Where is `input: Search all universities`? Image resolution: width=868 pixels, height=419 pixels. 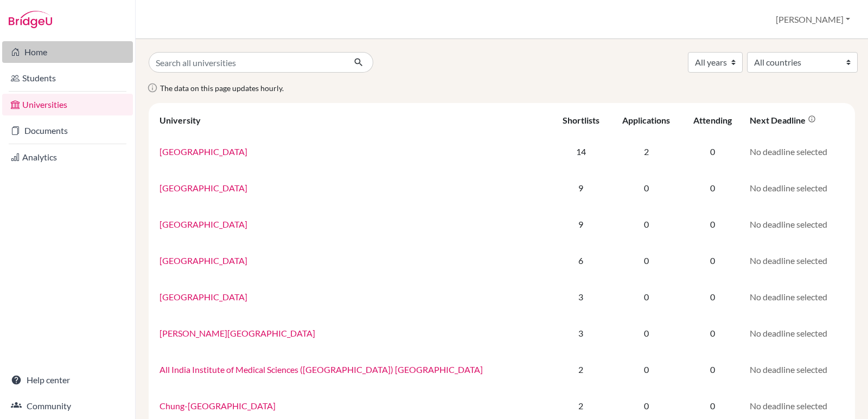
input: Search all universities is located at coordinates (247, 63).